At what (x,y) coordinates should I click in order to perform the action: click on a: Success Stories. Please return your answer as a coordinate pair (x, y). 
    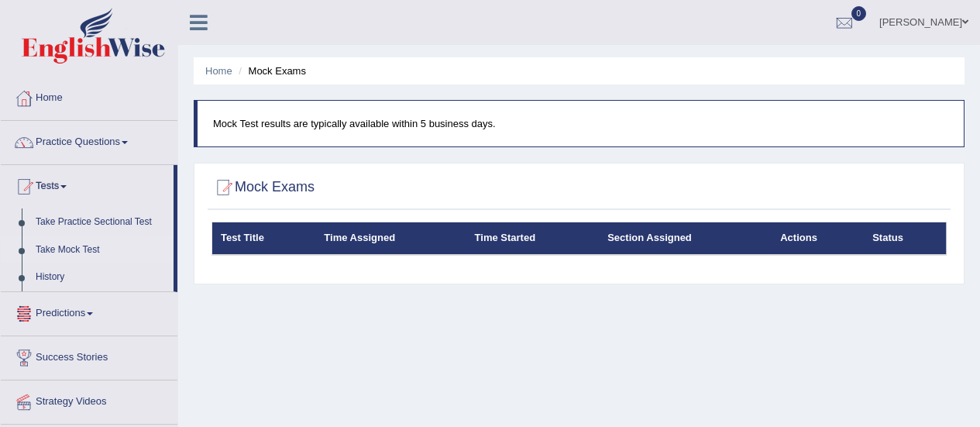
    Looking at the image, I should click on (89, 356).